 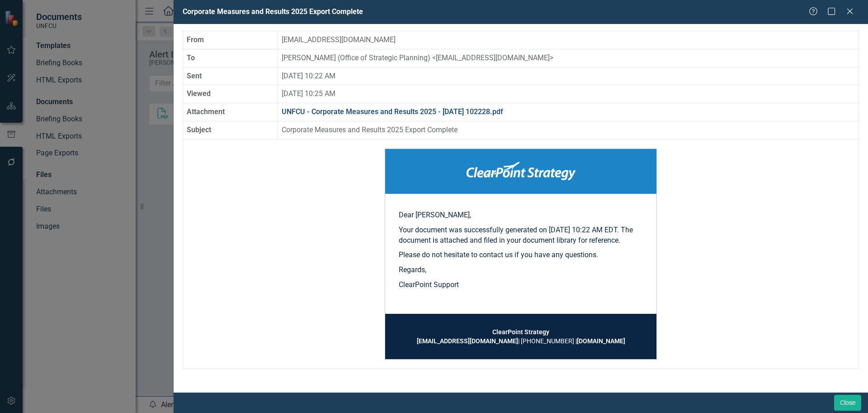 What do you see at coordinates (520, 270) in the screenshot?
I see `p: Regards,` at bounding box center [520, 270].